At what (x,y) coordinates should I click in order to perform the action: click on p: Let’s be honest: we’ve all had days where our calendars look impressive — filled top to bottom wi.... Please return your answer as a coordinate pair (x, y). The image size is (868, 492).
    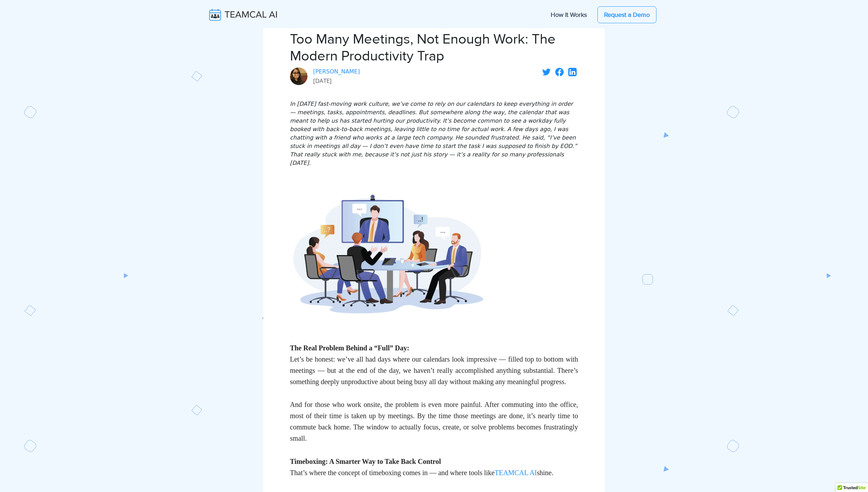
    Looking at the image, I should click on (434, 365).